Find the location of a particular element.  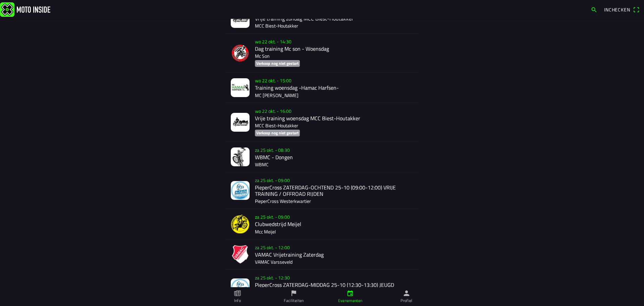

img: EljEETfGmzMmYs8Q2r7kE0WC0kPXBBFibf7RVvAN.png is located at coordinates (240, 254).